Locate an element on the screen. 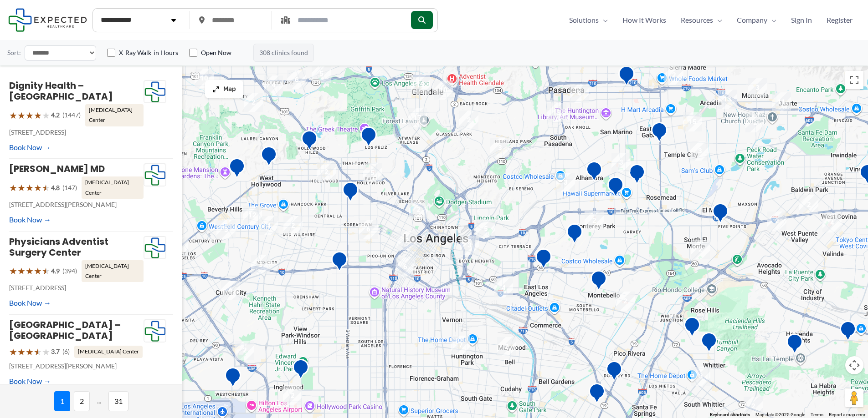 The image size is (868, 418). span: Solutions is located at coordinates (584, 20).